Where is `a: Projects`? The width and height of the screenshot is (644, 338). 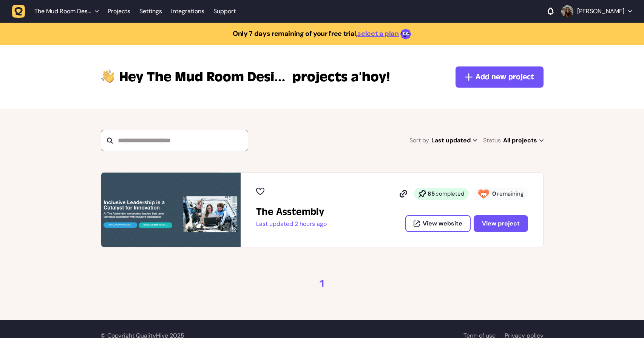 a: Projects is located at coordinates (119, 11).